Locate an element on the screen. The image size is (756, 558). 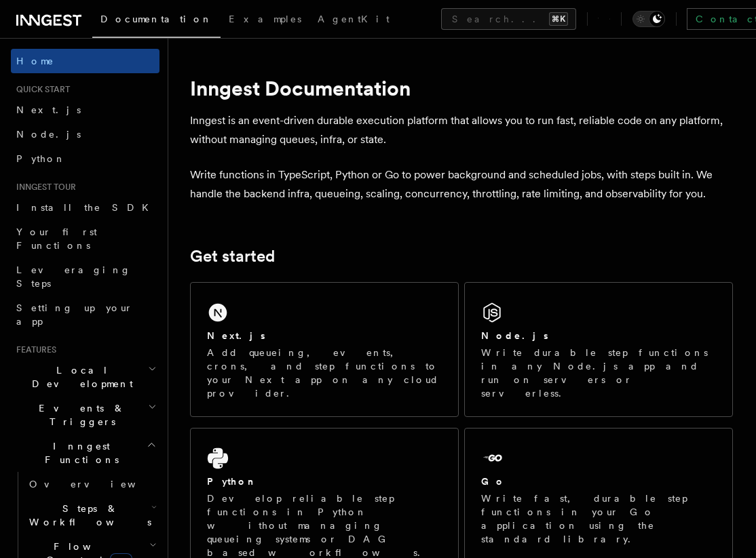
a: Overview is located at coordinates (91, 485).